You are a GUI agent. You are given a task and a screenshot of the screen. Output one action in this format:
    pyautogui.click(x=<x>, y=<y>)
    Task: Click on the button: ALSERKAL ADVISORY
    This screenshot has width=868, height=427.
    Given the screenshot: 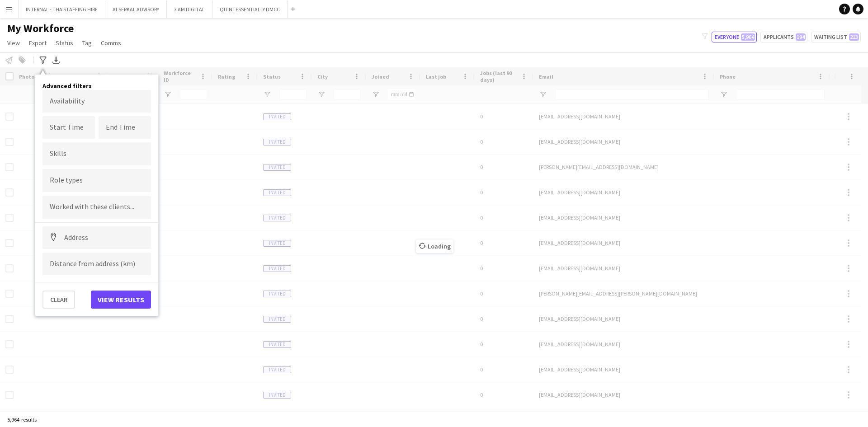 What is the action you would take?
    pyautogui.click(x=136, y=9)
    